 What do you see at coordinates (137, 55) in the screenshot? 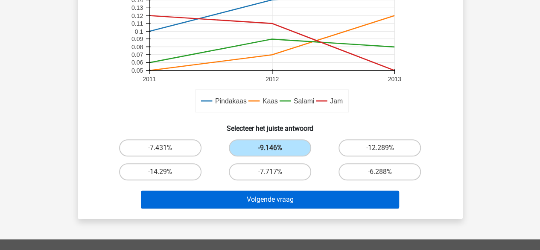
I see `text: 0.07` at bounding box center [137, 55].